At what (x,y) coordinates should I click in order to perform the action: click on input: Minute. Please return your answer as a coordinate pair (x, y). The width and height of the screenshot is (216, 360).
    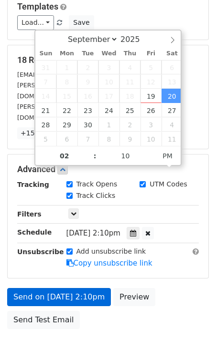
    Looking at the image, I should click on (125, 156).